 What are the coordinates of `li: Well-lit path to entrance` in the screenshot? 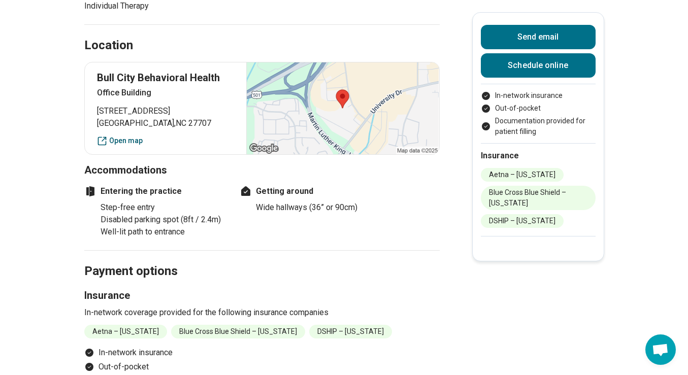 It's located at (163, 232).